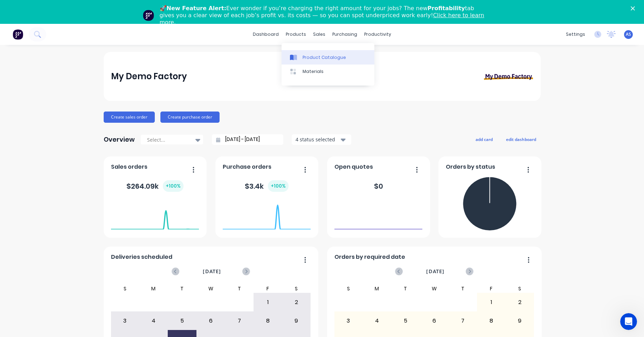  I want to click on span: Open quotes, so click(354, 167).